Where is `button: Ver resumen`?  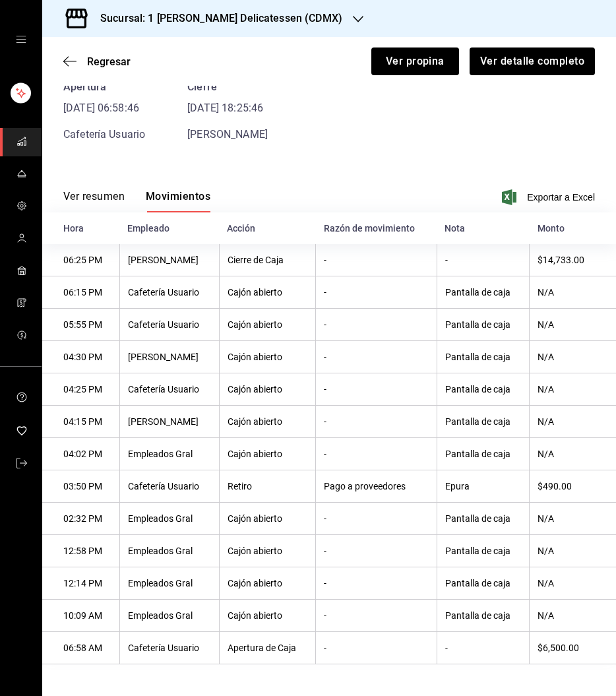
button: Ver resumen is located at coordinates (94, 201).